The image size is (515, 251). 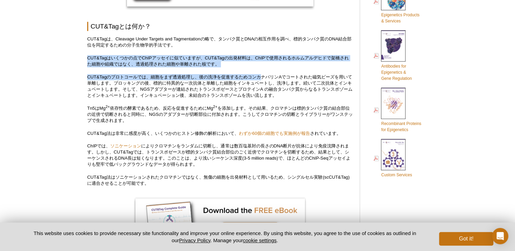 I want to click on button: Got it!, so click(x=466, y=239).